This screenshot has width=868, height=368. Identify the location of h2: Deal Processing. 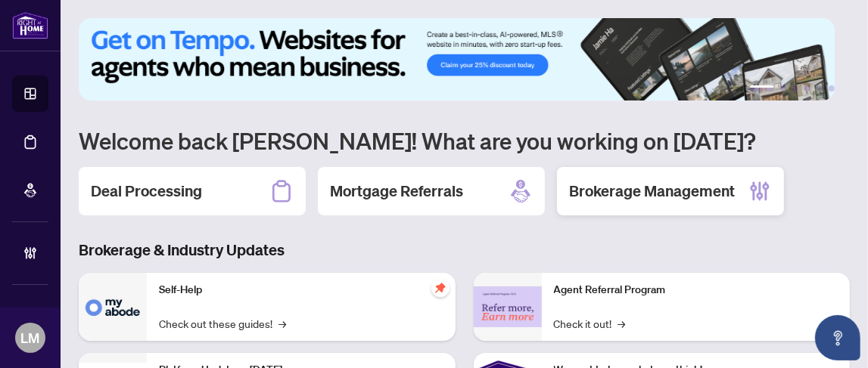
(146, 192).